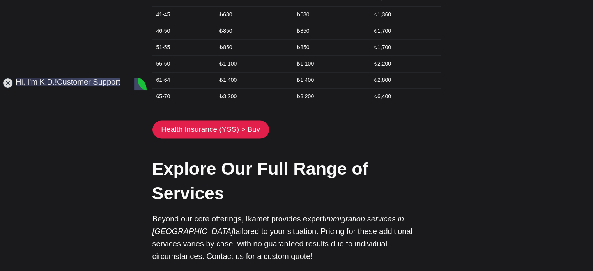  I want to click on td: ₺6,400, so click(405, 97).